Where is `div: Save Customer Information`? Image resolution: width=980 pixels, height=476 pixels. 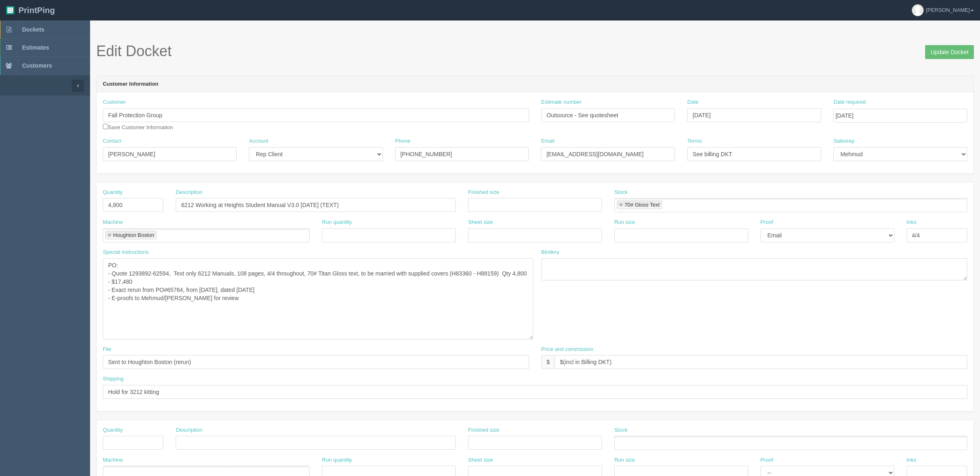
div: Save Customer Information is located at coordinates (316, 115).